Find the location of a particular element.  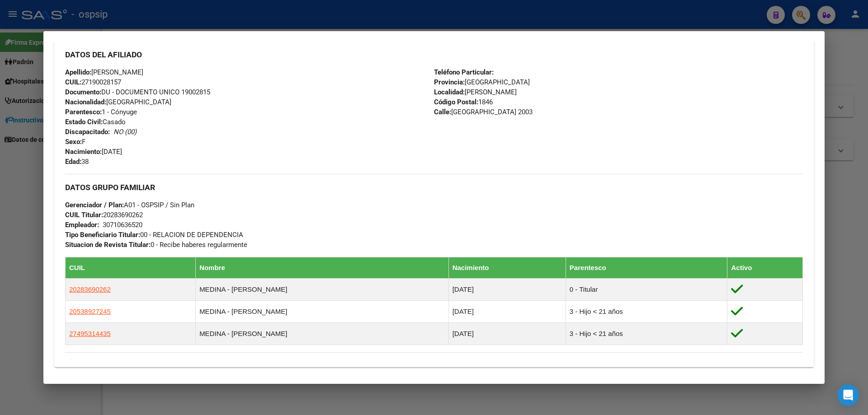

h3: DATOS DEL AFILIADO is located at coordinates (434, 55).